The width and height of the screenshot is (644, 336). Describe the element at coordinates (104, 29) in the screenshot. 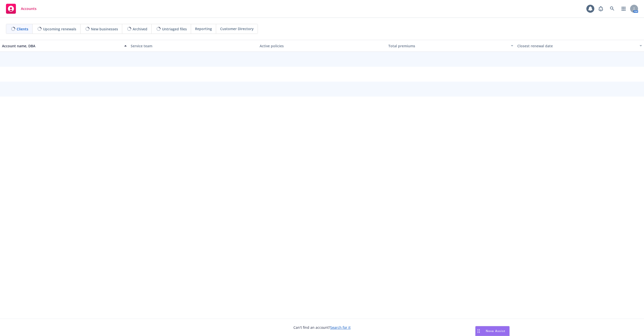

I see `span: New businesses` at that location.